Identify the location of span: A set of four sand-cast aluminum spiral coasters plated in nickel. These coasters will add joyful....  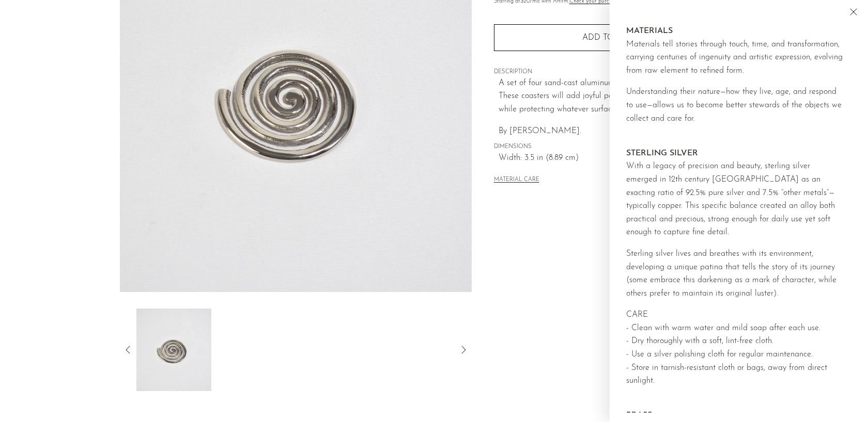
(611, 96).